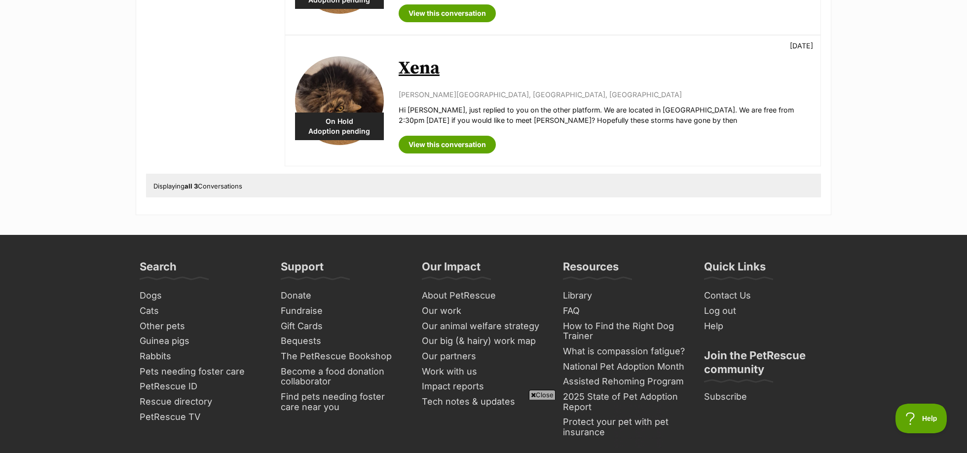 This screenshot has height=453, width=967. What do you see at coordinates (625, 402) in the screenshot?
I see `a: 2025 State of Pet Adoption Report` at bounding box center [625, 402].